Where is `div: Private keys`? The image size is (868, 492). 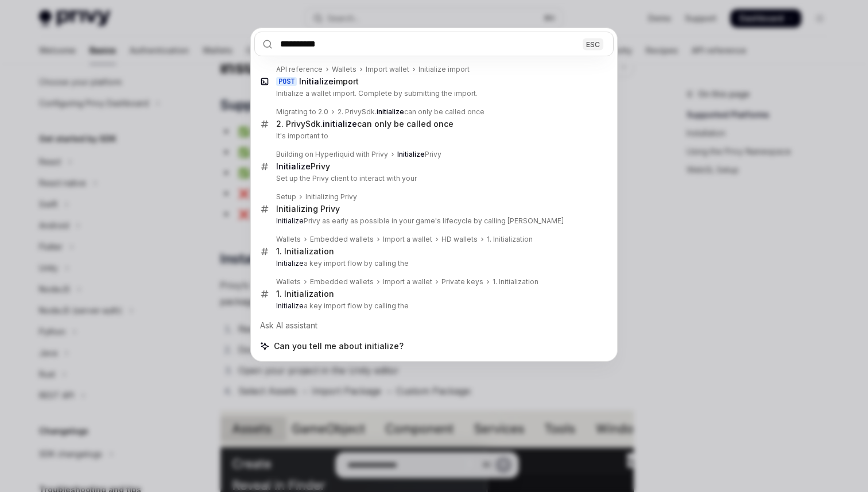
div: Private keys is located at coordinates (462, 282).